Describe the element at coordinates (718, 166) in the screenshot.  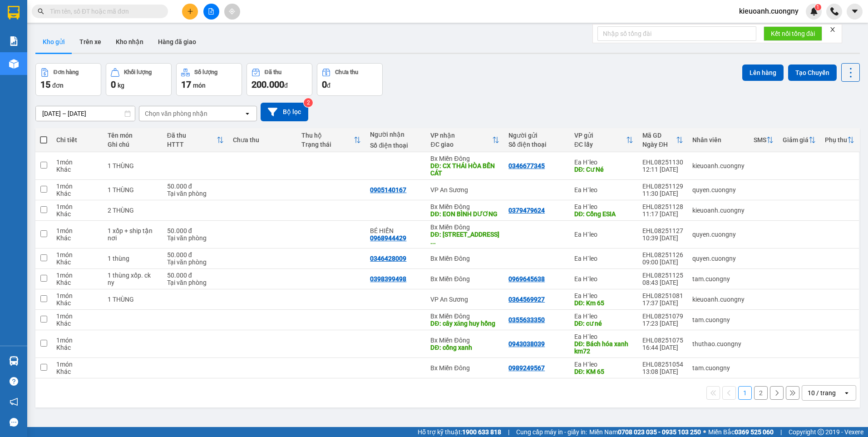
I see `div: kieuoanh.cuongny` at that location.